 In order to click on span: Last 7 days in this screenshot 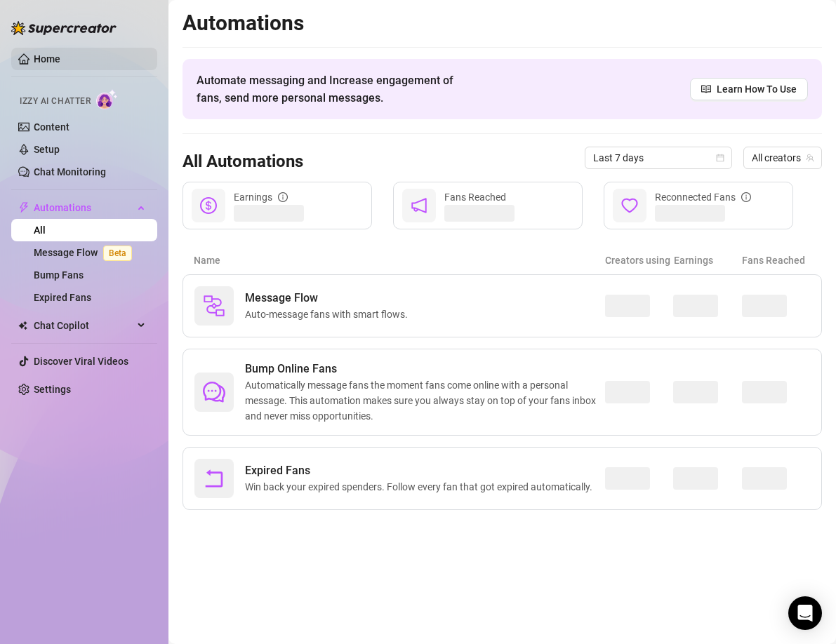, I will do `click(659, 158)`.